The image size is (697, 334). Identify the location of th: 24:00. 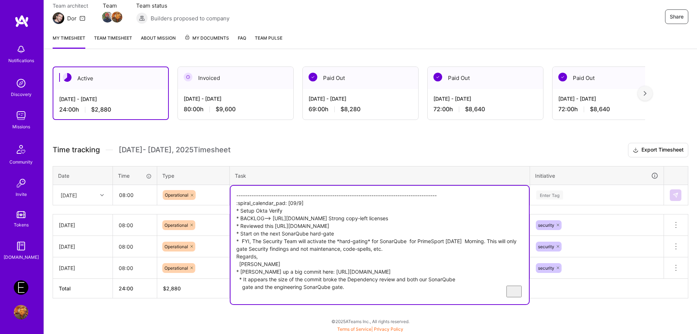
(135, 288).